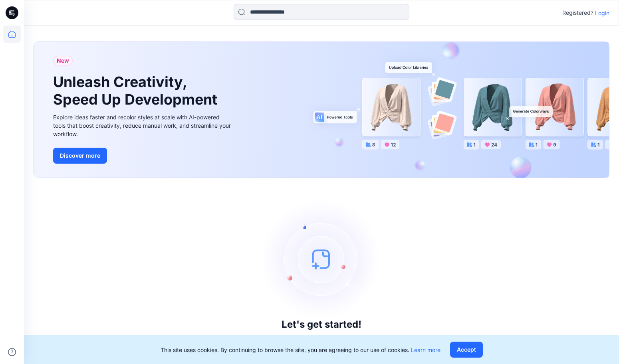 This screenshot has width=619, height=364. I want to click on span: New, so click(63, 61).